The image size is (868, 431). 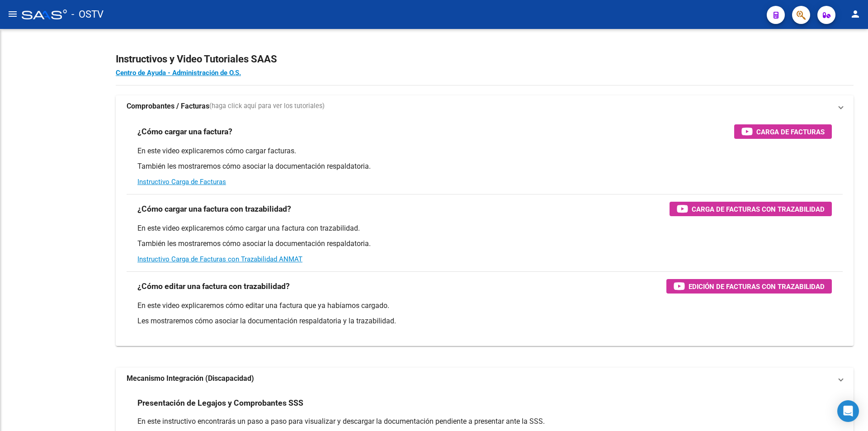 I want to click on div: Comprobantes / Facturas(haga click aquí para ver los tutoriales), so click(x=485, y=232).